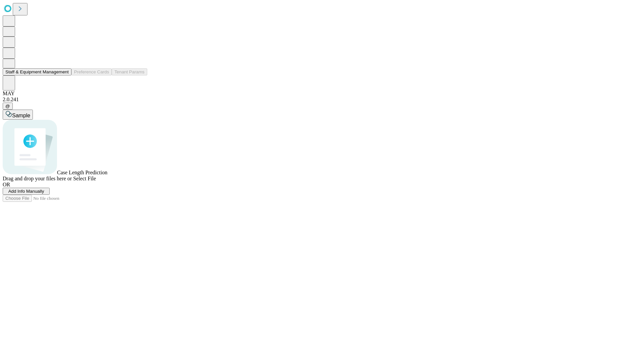  What do you see at coordinates (18, 115) in the screenshot?
I see `button: Sample` at bounding box center [18, 115].